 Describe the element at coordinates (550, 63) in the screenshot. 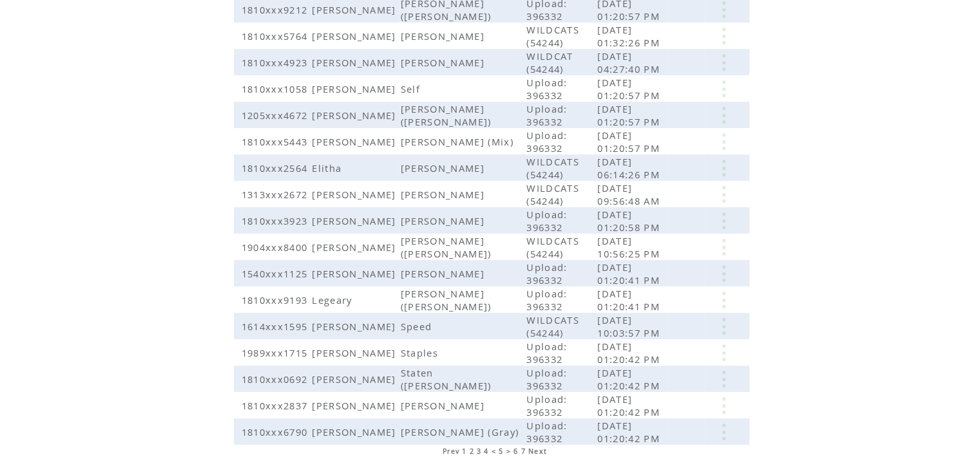

I see `span: WILDCAT (54244)` at that location.